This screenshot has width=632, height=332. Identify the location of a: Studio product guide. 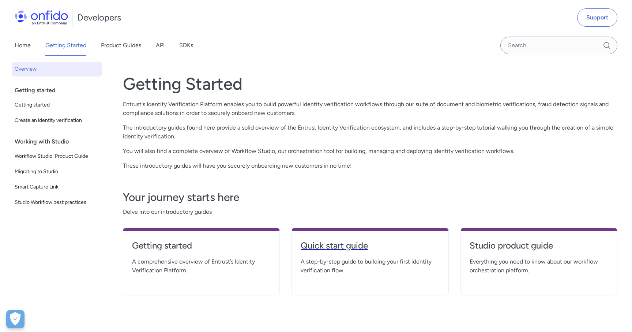
(539, 249).